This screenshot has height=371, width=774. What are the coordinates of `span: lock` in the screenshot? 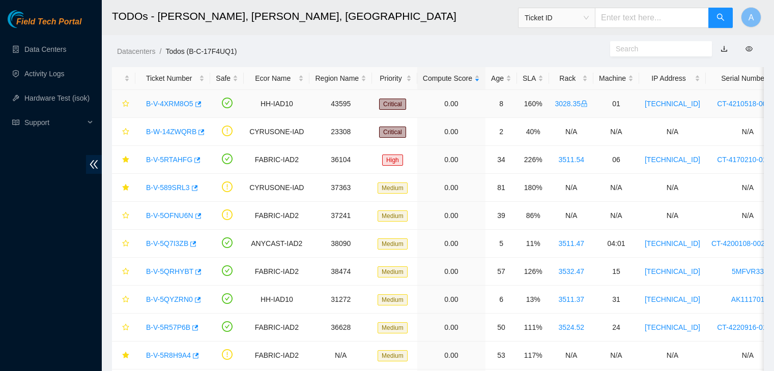 It's located at (584, 104).